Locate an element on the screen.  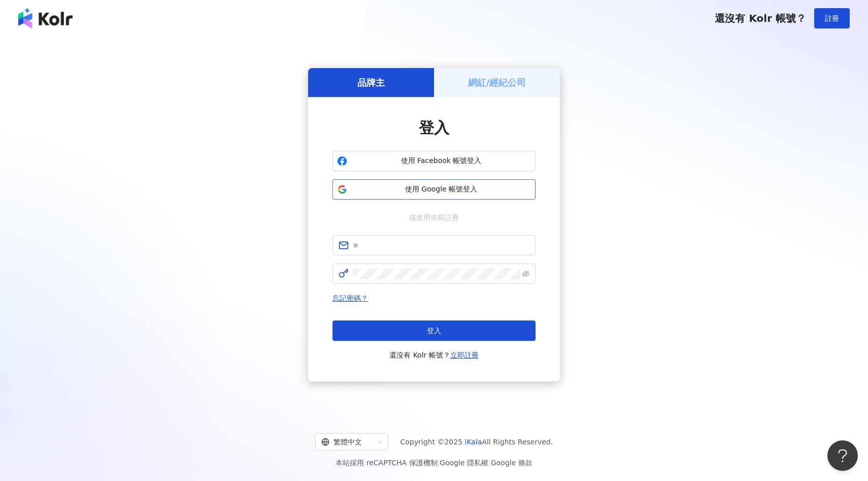
a: Google 隱私權 is located at coordinates (464, 462).